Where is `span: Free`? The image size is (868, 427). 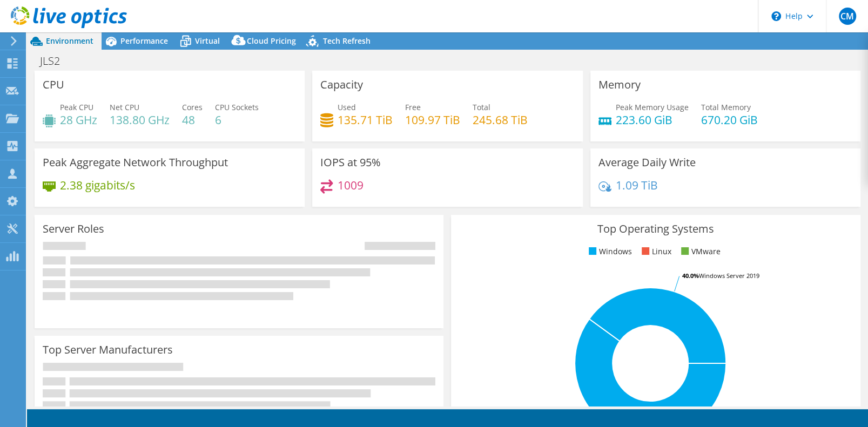
span: Free is located at coordinates (413, 107).